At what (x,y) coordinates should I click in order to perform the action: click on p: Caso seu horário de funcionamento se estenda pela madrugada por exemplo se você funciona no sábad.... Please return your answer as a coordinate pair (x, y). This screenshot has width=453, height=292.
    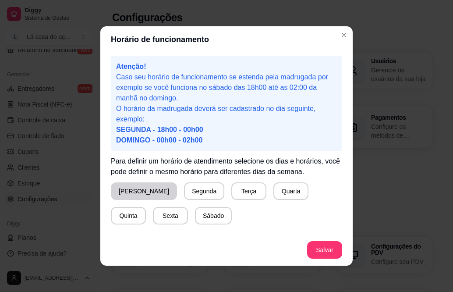
    Looking at the image, I should click on (226, 88).